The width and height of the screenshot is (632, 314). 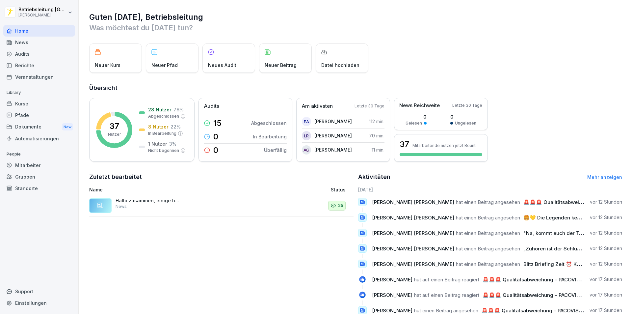 What do you see at coordinates (374, 177) in the screenshot?
I see `h2: Aktivitäten` at bounding box center [374, 177].